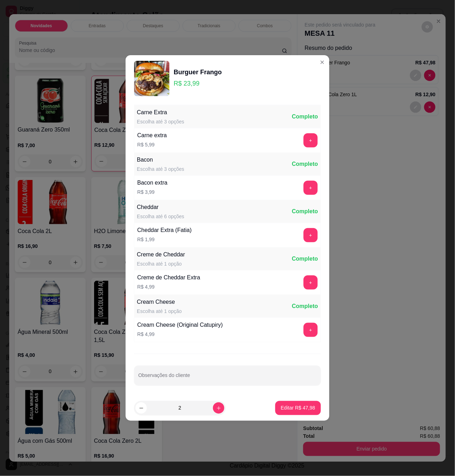 The width and height of the screenshot is (455, 476). I want to click on div: Creme de Cheddar Extra, so click(169, 278).